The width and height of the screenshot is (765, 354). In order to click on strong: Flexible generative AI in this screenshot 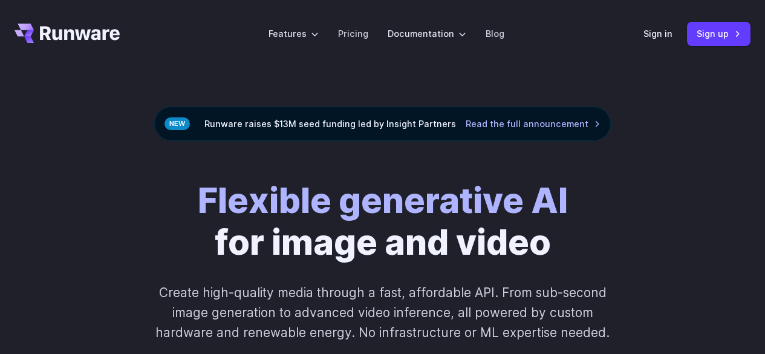, I will do `click(383, 200)`.